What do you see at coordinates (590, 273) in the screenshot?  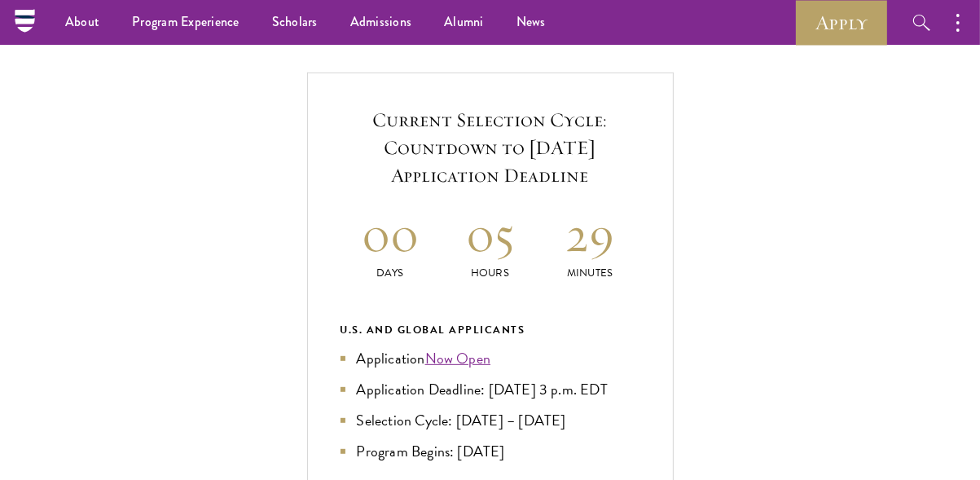 I see `p: Minutes` at bounding box center [590, 273].